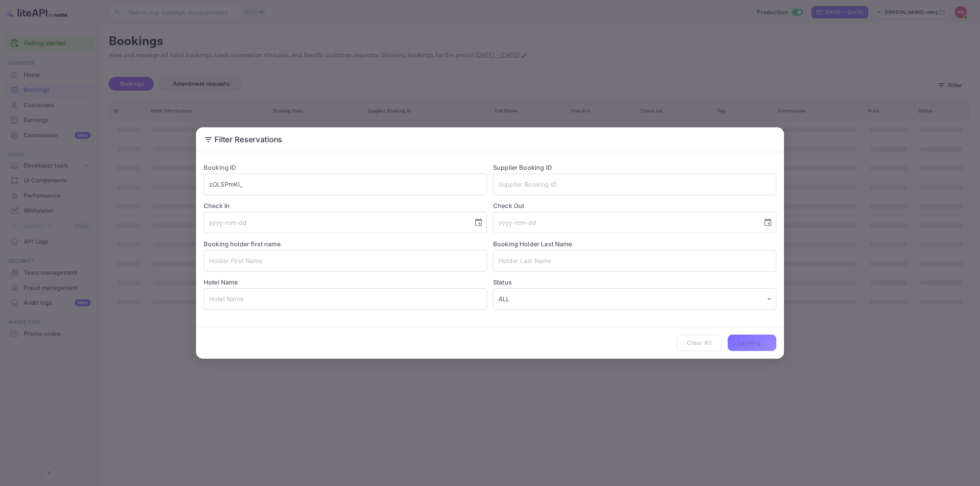 This screenshot has height=486, width=980. Describe the element at coordinates (522, 168) in the screenshot. I see `label: Supplier Booking ID` at that location.